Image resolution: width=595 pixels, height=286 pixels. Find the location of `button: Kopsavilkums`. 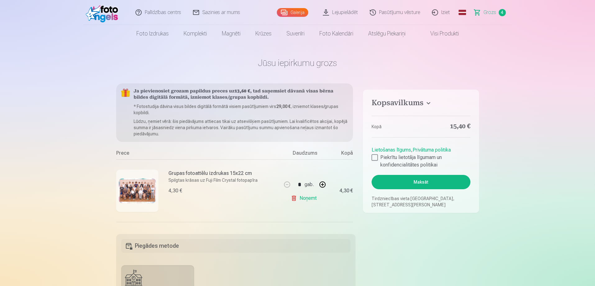

button: Kopsavilkums is located at coordinates (421, 104).